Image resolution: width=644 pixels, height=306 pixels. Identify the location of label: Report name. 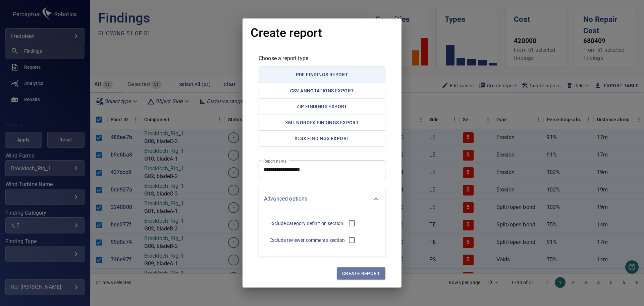
(275, 161).